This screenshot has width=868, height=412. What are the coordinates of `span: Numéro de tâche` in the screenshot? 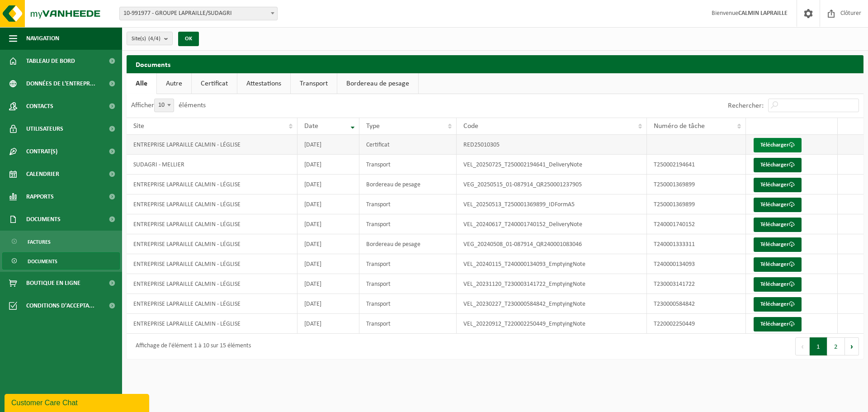 It's located at (679, 126).